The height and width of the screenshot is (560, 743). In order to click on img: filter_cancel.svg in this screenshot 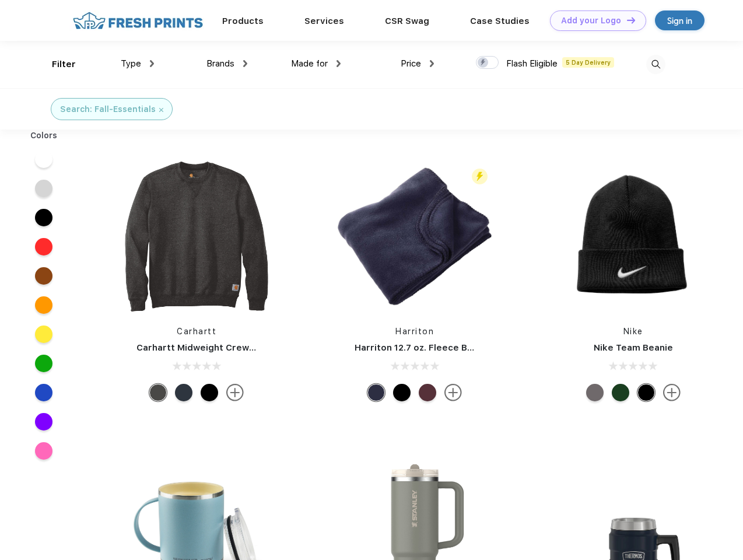, I will do `click(161, 110)`.